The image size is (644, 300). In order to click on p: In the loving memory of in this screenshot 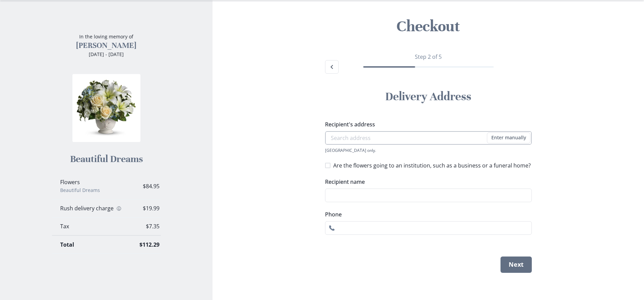, I will do `click(106, 36)`.